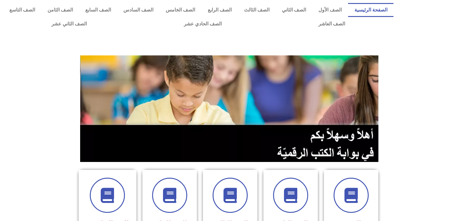 The image size is (460, 221). Describe the element at coordinates (371, 10) in the screenshot. I see `a: الصفحة الرئيسية` at that location.